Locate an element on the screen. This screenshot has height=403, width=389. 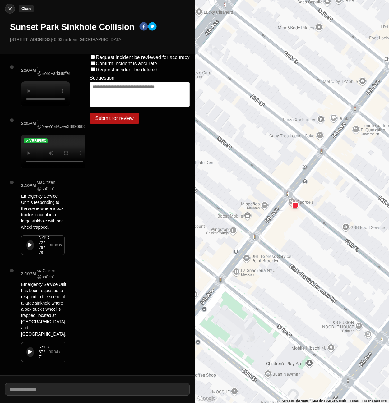
a: Terms (opens in new tab) is located at coordinates (354, 401).